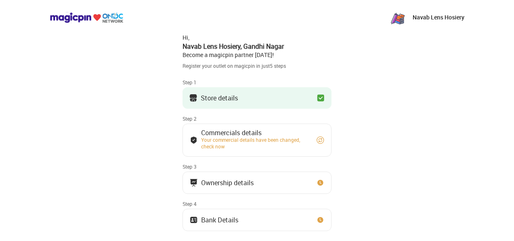 The width and height of the screenshot is (514, 241). What do you see at coordinates (257, 204) in the screenshot?
I see `div: Step 4` at bounding box center [257, 204].